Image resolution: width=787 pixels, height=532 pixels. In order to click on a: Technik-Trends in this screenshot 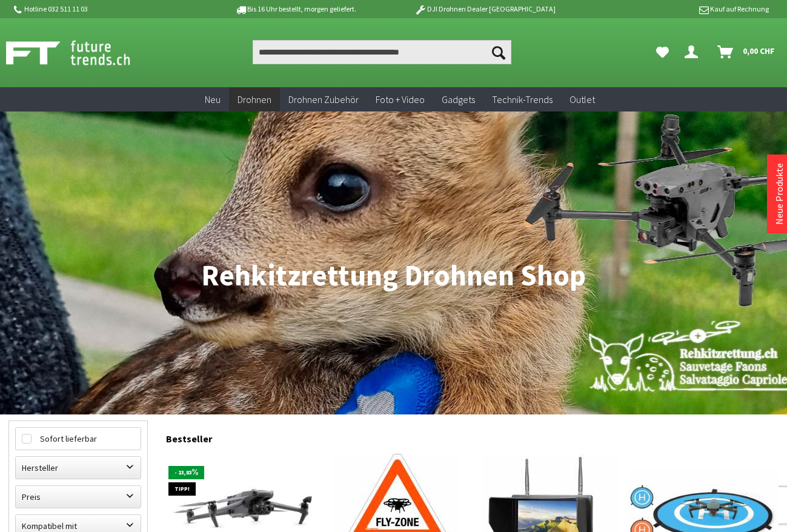, I will do `click(522, 99)`.